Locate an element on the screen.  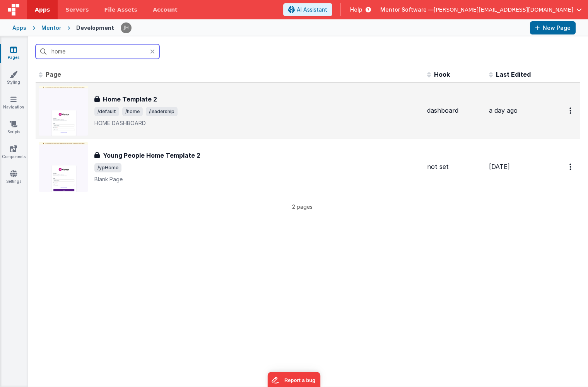
div: Mentor is located at coordinates (51, 28).